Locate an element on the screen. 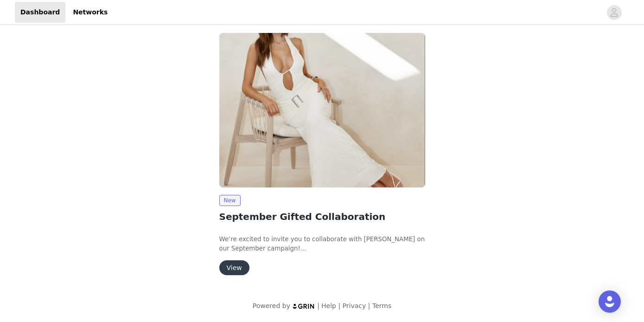 The image size is (644, 322). img: Peppermayo EU is located at coordinates (323, 110).